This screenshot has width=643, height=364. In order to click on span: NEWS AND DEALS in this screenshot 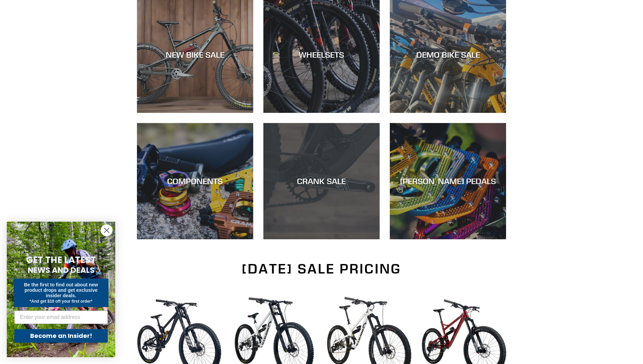, I will do `click(61, 270)`.